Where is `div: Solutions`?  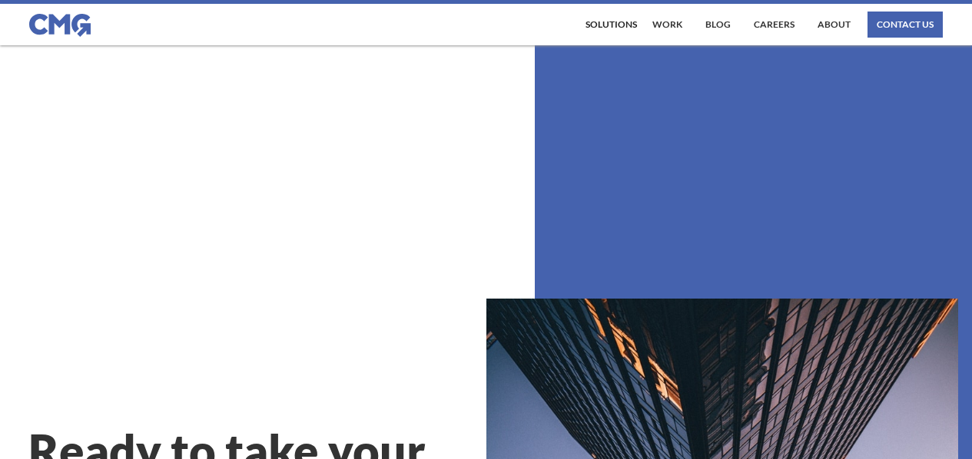
div: Solutions is located at coordinates (611, 25).